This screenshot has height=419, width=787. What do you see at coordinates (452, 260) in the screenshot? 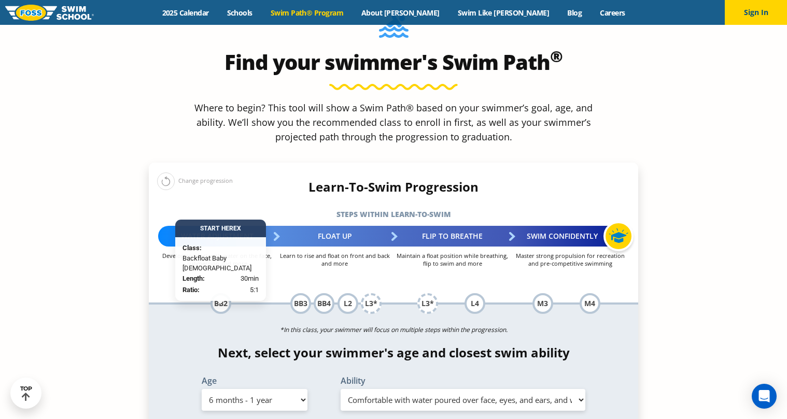
I see `p: Maintain a float position while breathing, flip to swim and more` at bounding box center [452, 260].